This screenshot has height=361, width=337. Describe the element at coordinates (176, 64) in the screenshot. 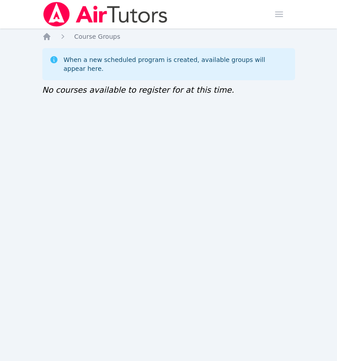

I see `div: When a new scheduled program is created, available groups will appear here.` at that location.